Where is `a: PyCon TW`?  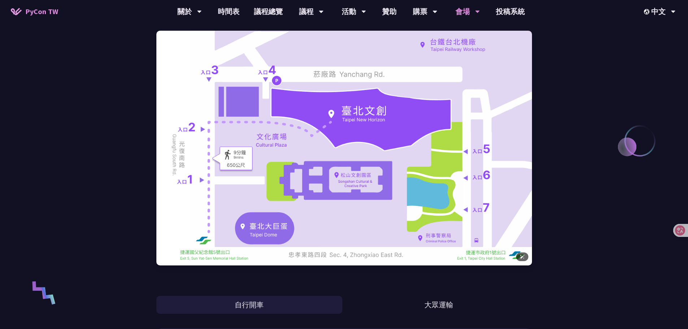 a: PyCon TW is located at coordinates (34, 12).